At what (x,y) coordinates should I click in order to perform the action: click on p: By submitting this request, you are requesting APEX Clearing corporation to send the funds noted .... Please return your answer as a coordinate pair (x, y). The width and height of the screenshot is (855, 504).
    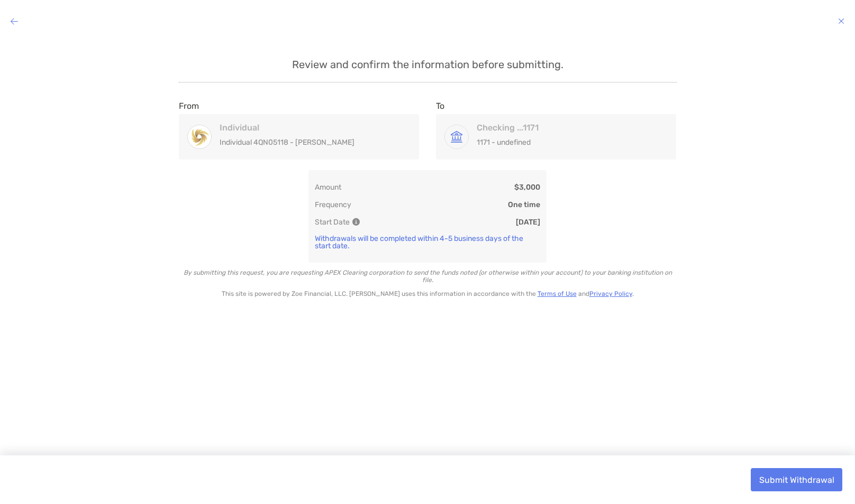
    Looking at the image, I should click on (428, 277).